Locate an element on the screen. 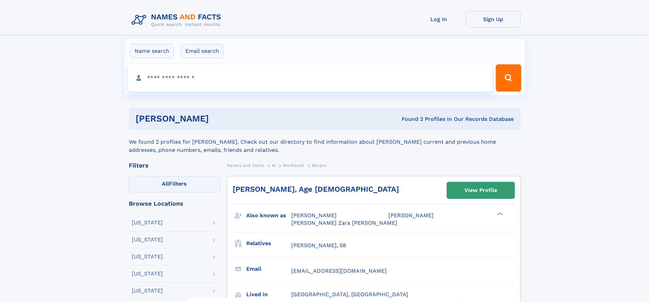 This screenshot has height=302, width=649. div: View Profile is located at coordinates (481, 191).